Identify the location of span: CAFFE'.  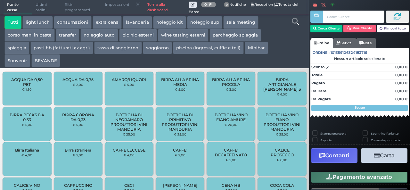
(180, 150).